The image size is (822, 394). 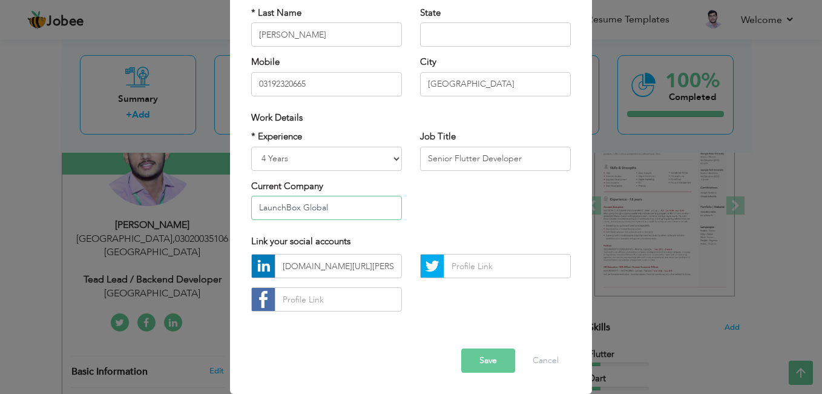 I want to click on label: State, so click(x=430, y=13).